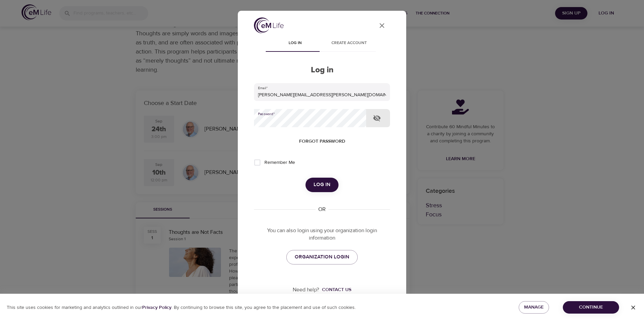  I want to click on span: Manage, so click(534, 307).